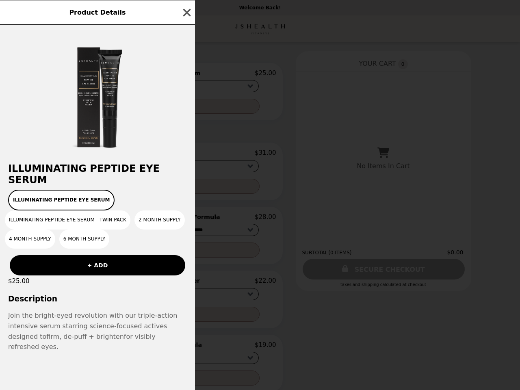 The height and width of the screenshot is (390, 520). What do you see at coordinates (160, 220) in the screenshot?
I see `button: 2 Month Supply` at bounding box center [160, 220].